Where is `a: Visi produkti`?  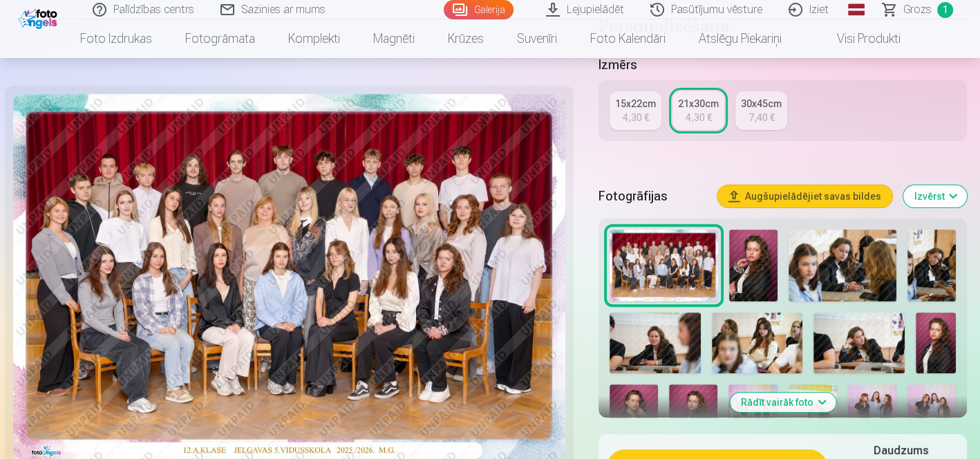 a: Visi produkti is located at coordinates (858, 39).